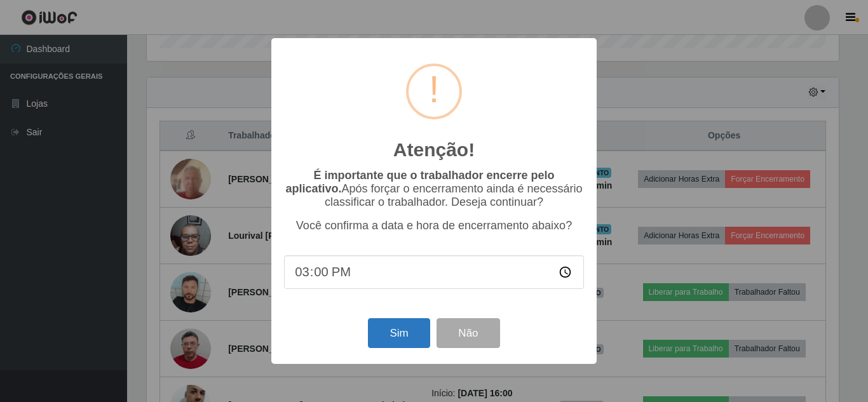  I want to click on h2: Atenção!, so click(434, 150).